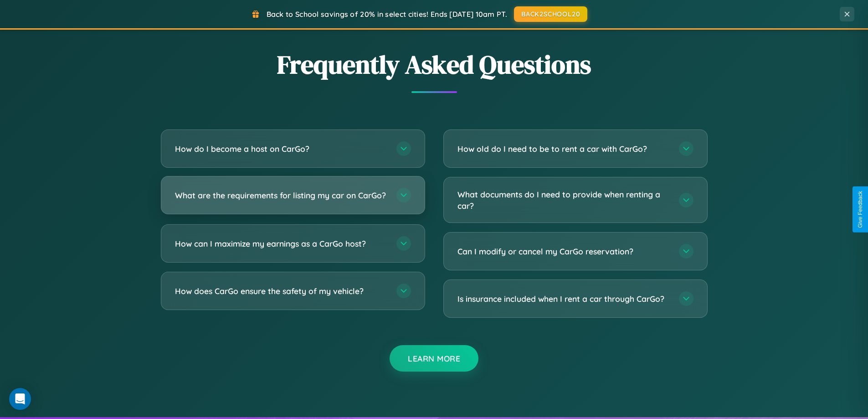  What do you see at coordinates (564, 251) in the screenshot?
I see `h3: Can I modify or cancel my CarGo reservation?` at bounding box center [564, 251].